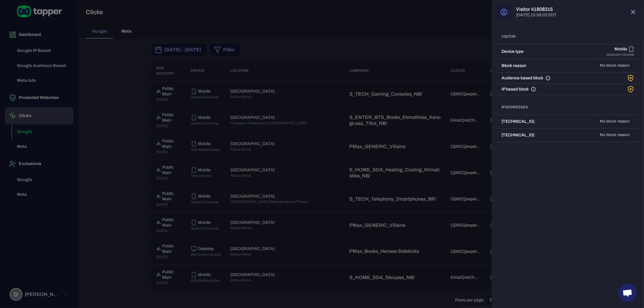 This screenshot has width=644, height=308. I want to click on th: IP Addresses, so click(530, 107).